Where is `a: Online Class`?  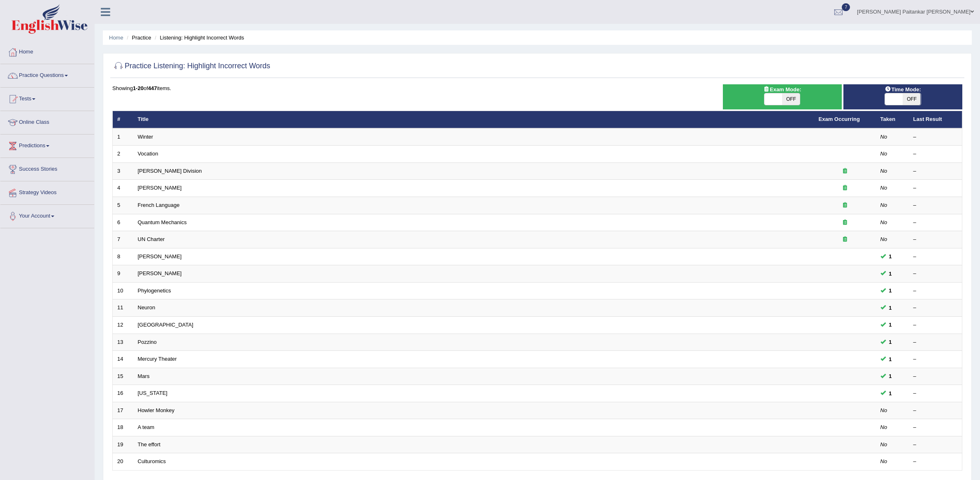 a: Online Class is located at coordinates (47, 121).